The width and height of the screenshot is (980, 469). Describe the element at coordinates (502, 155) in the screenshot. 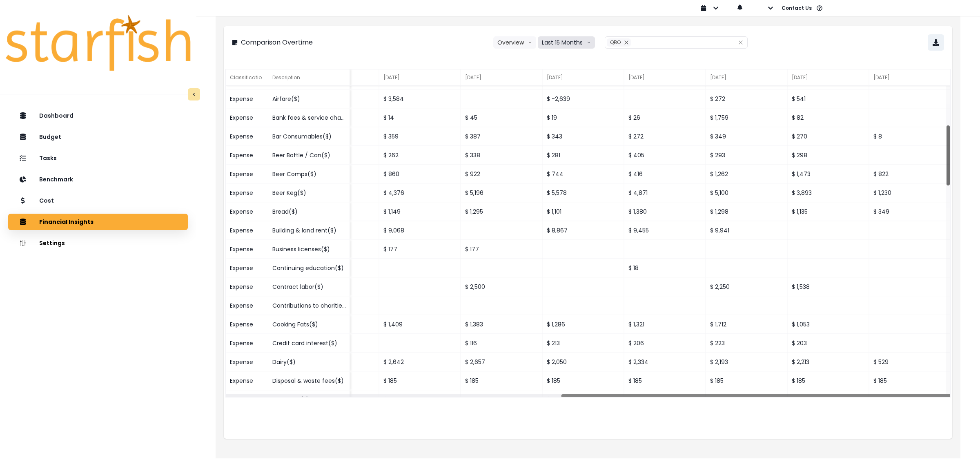

I see `div: $ 338` at that location.